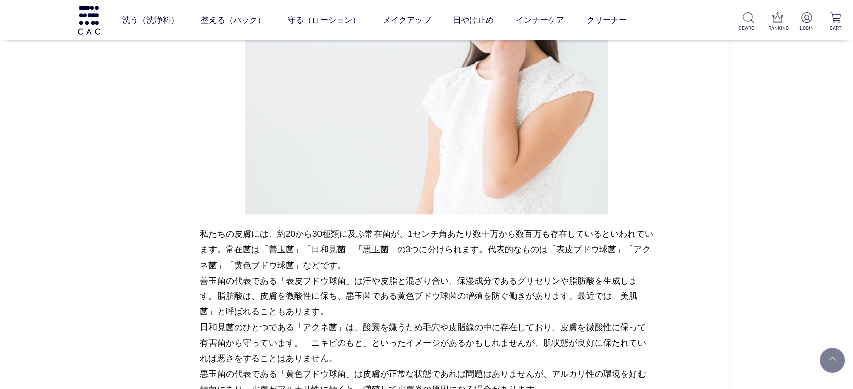  I want to click on img: tab_keywords_by_traffic_grey.svg, so click(110, 64).